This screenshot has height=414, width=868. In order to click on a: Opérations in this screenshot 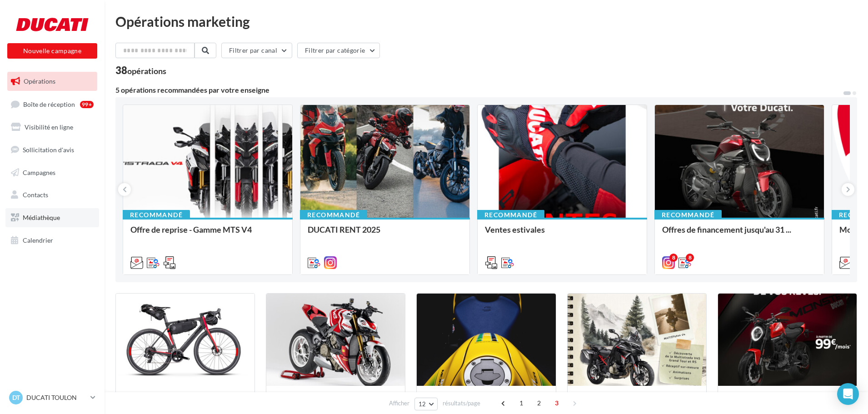, I will do `click(52, 82)`.